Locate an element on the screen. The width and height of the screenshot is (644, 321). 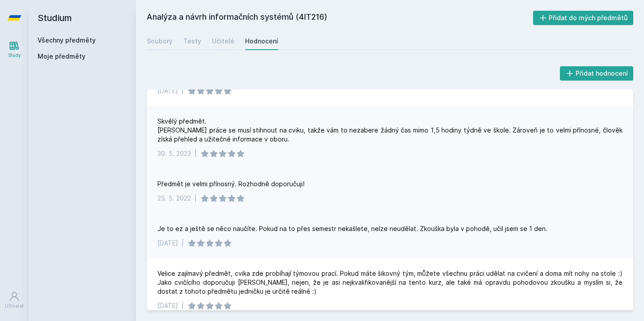
span: Moje předměty is located at coordinates (62, 57).